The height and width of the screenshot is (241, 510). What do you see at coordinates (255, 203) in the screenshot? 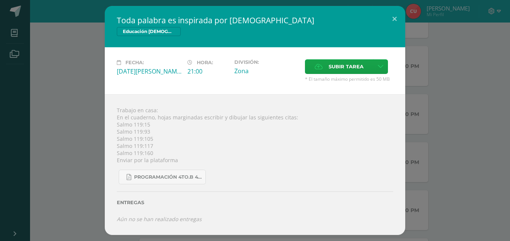
I see `label: Entregas` at bounding box center [255, 203].